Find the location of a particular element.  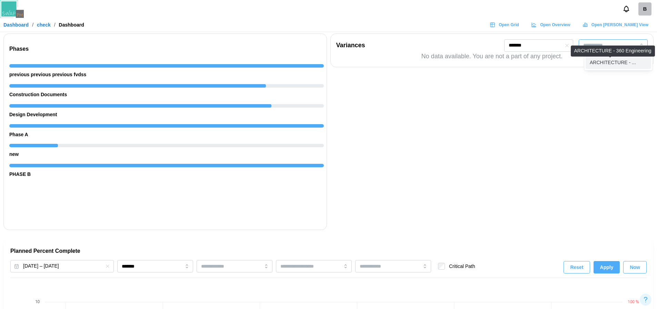

span: Now is located at coordinates (634, 267).